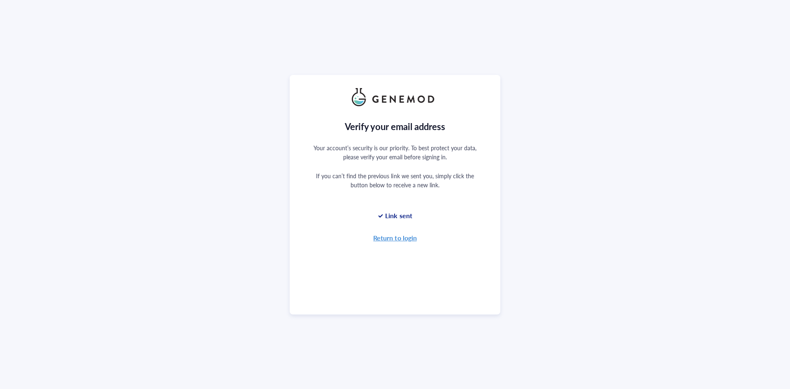 The image size is (790, 389). What do you see at coordinates (395, 233) in the screenshot?
I see `a: Return to login` at bounding box center [395, 233].